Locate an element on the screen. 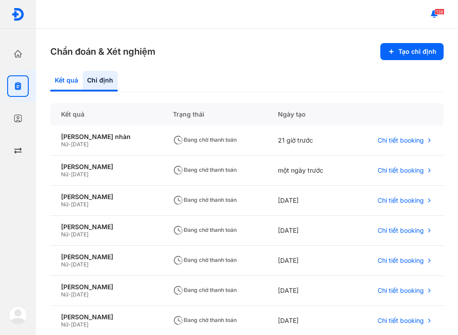 The height and width of the screenshot is (335, 458). div: Ngày tạo is located at coordinates (308, 115).